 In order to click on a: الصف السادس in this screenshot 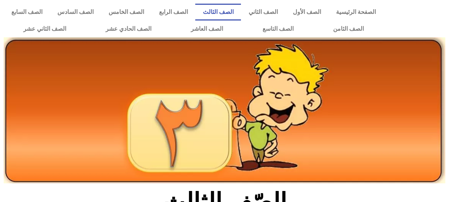, I will do `click(75, 12)`.